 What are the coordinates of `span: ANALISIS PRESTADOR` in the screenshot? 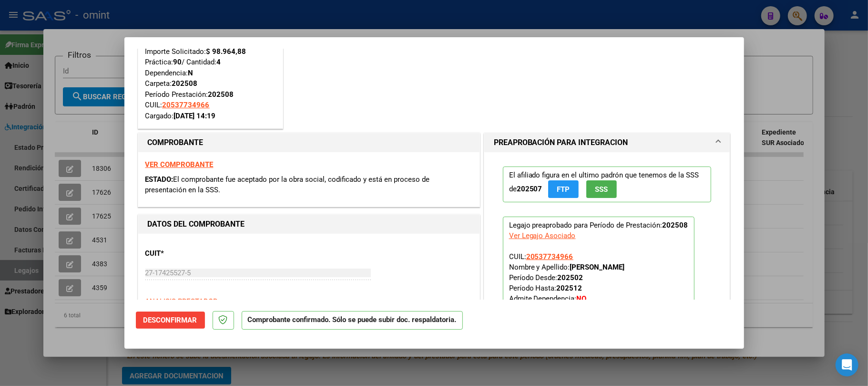 It's located at (182, 301).